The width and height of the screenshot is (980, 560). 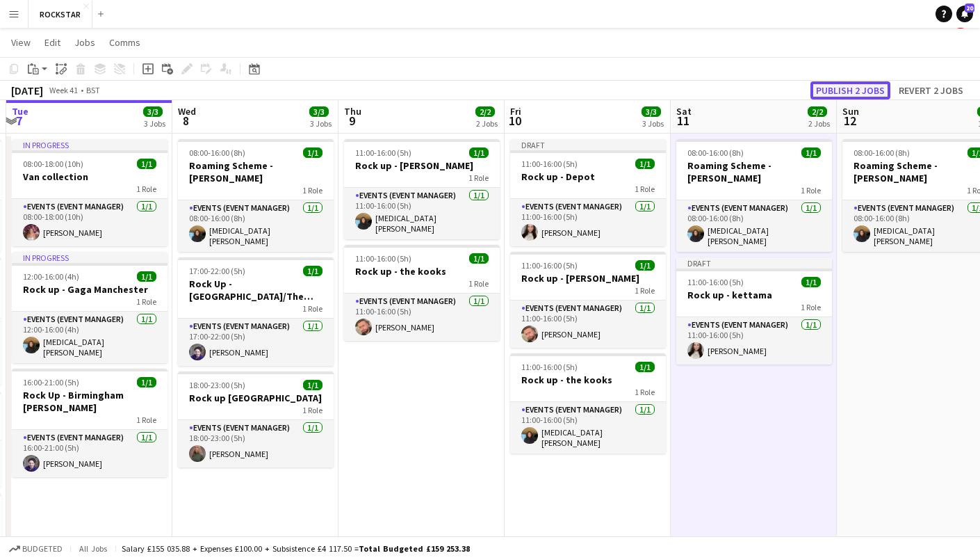 What do you see at coordinates (35, 549) in the screenshot?
I see `button: Budgeted` at bounding box center [35, 549].